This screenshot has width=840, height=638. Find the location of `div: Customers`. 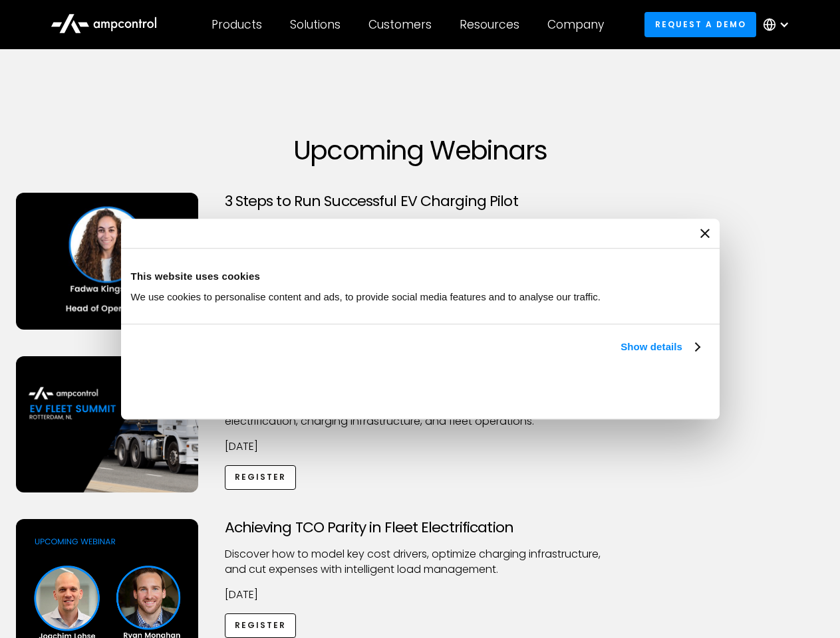

div: Customers is located at coordinates (400, 25).